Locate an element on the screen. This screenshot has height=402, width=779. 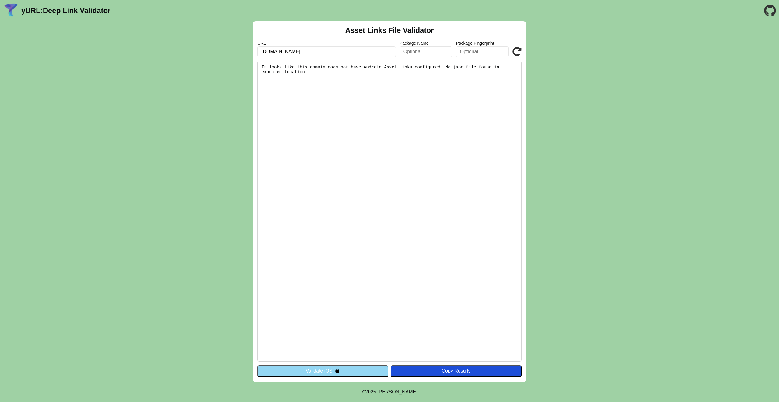
pre: It looks like this domain does not have Android Asset Links configured. No json file found in exp... is located at coordinates (389, 211).